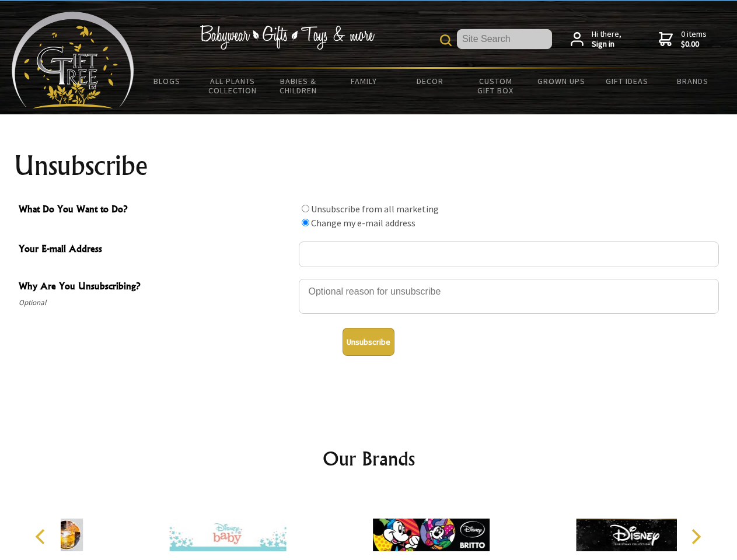 This screenshot has height=560, width=737. What do you see at coordinates (606, 44) in the screenshot?
I see `strong: Sign in` at bounding box center [606, 44].